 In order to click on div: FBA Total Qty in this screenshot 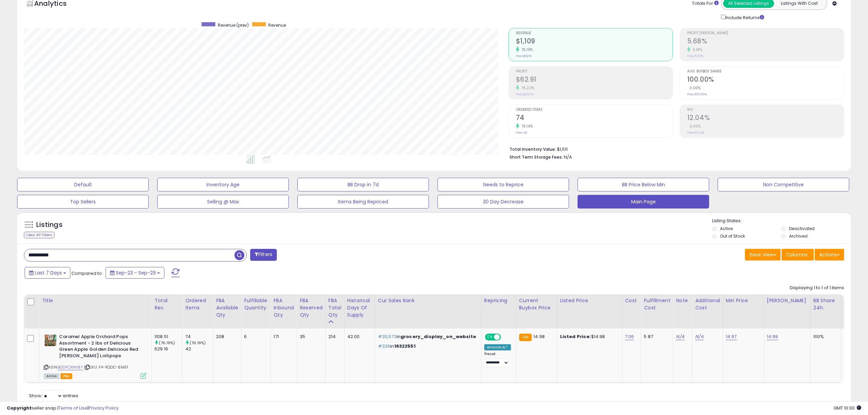, I will do `click(335, 308)`.